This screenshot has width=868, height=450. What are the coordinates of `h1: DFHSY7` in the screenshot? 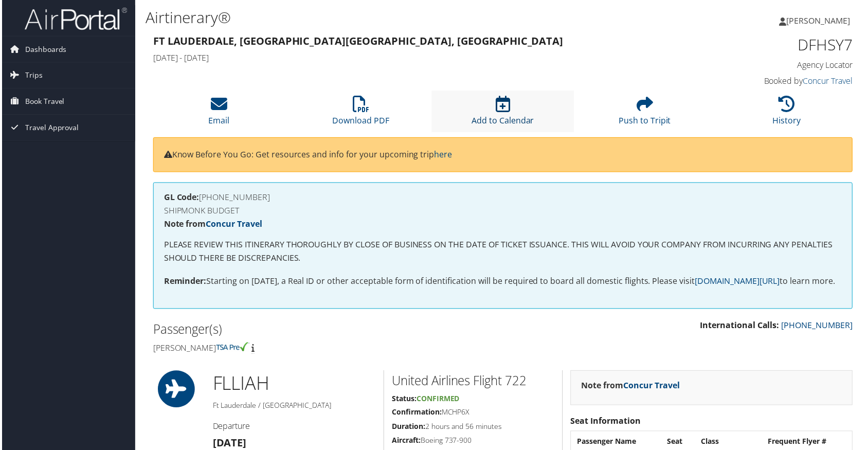 It's located at (772, 44).